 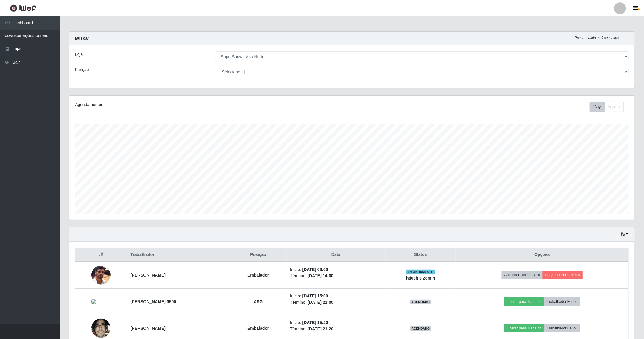 I want to click on label: Função, so click(x=82, y=70).